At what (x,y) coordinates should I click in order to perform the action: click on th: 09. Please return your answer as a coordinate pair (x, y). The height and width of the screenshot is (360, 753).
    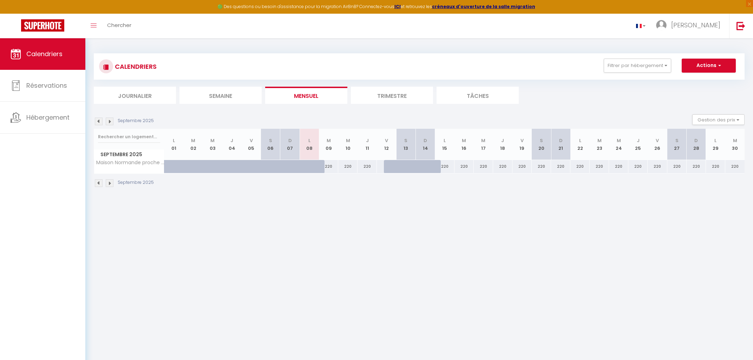
    Looking at the image, I should click on (328, 144).